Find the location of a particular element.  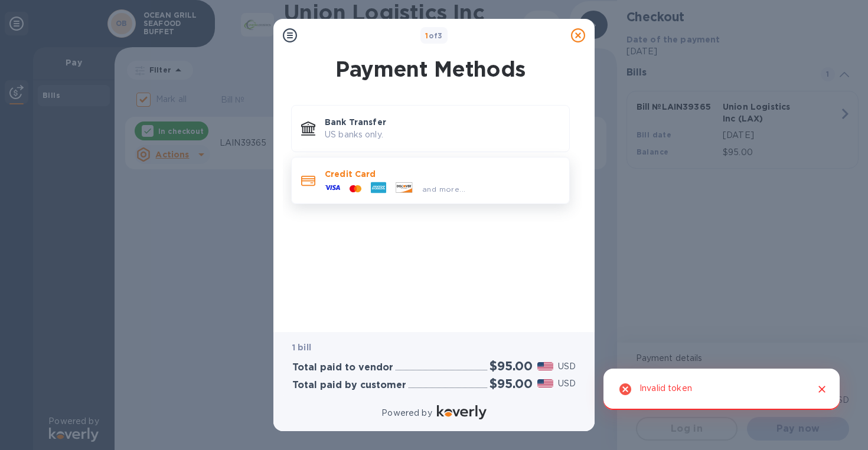

h3: Total paid by customer is located at coordinates (349, 385).